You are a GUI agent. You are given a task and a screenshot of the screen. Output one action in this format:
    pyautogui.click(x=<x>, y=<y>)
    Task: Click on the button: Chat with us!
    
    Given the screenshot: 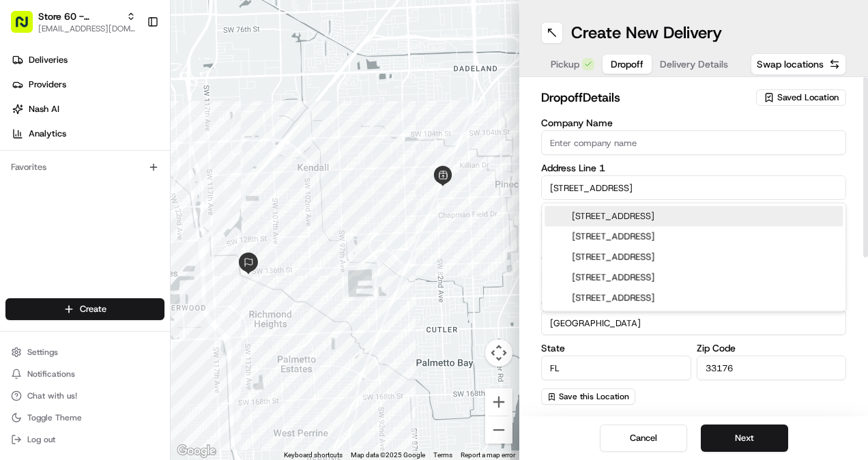 What is the action you would take?
    pyautogui.click(x=85, y=395)
    